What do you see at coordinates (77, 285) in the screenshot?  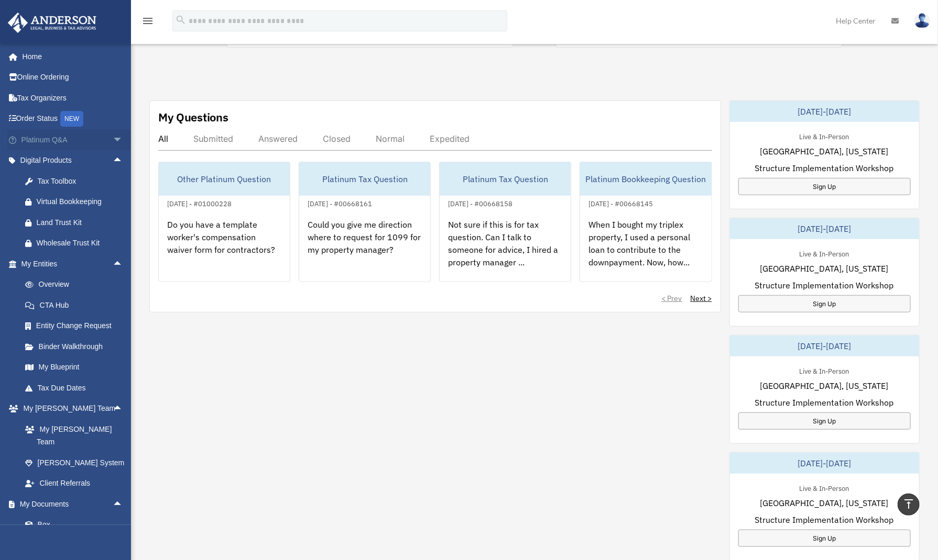 I see `a: Overview` at bounding box center [77, 285].